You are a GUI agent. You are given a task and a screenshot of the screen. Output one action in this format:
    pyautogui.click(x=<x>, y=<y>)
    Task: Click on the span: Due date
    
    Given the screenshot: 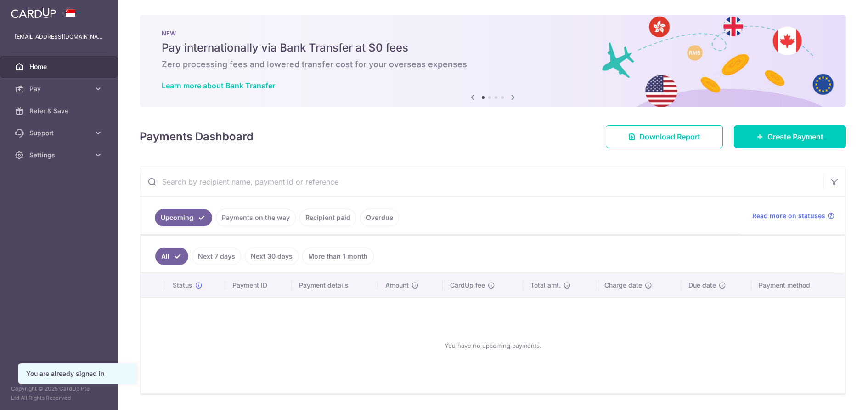 What is the action you would take?
    pyautogui.click(x=702, y=285)
    